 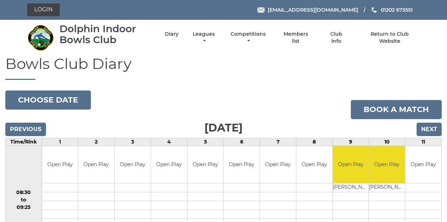 I want to click on td: Time/Rink, so click(x=24, y=142).